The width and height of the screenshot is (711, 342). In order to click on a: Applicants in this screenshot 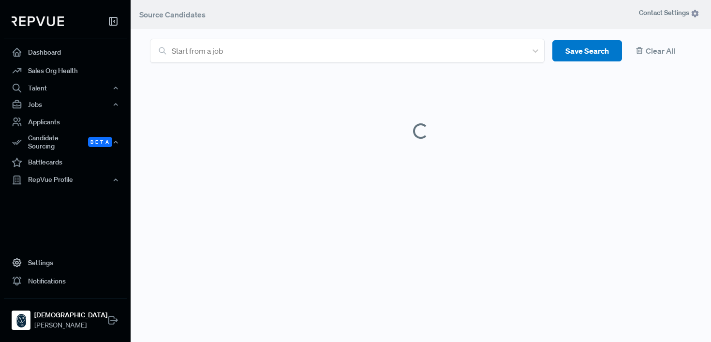, I will do `click(65, 122)`.